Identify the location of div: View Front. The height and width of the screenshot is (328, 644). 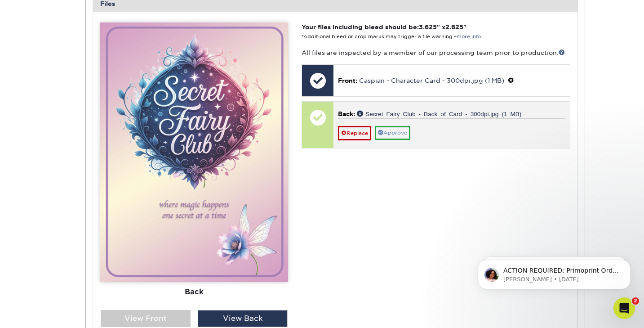
(145, 318).